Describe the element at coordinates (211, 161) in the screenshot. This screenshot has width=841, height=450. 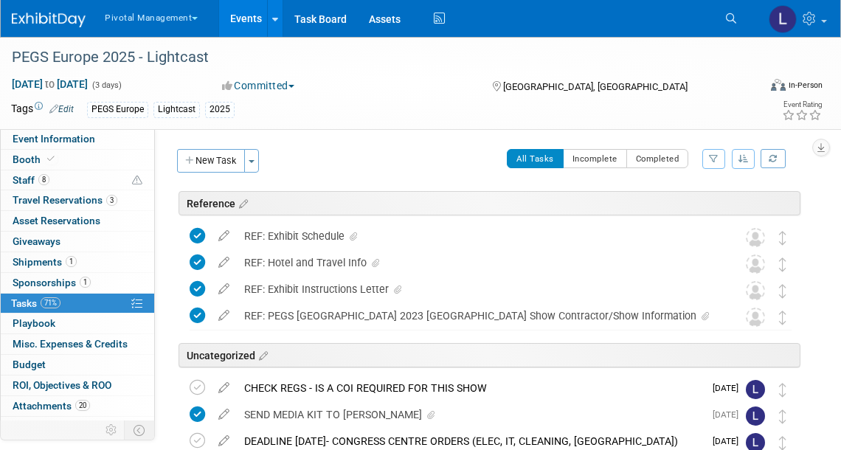
I see `button: New Task` at that location.